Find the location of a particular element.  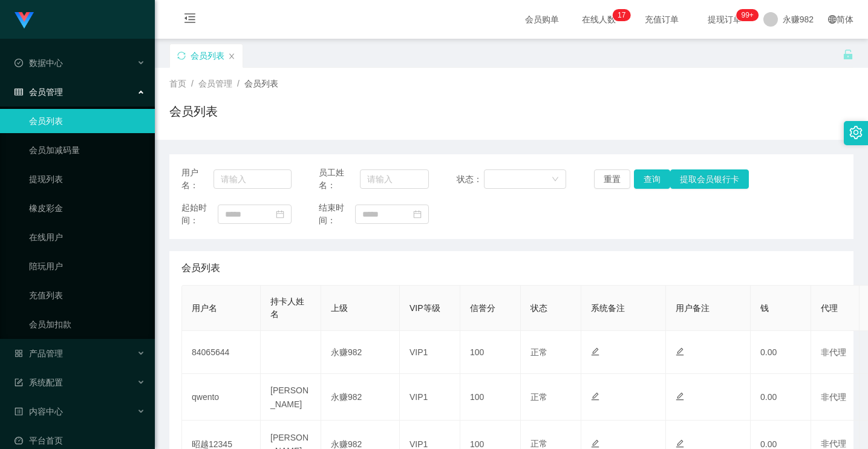

a: 会员加扣款 is located at coordinates (87, 324).